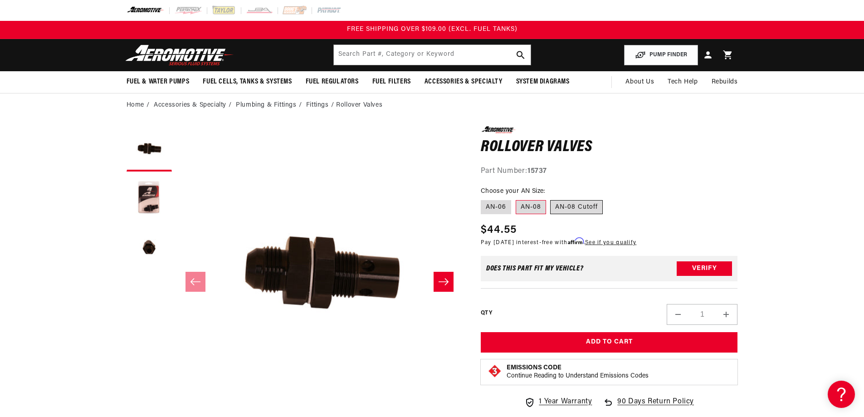 The height and width of the screenshot is (417, 864). What do you see at coordinates (609, 147) in the screenshot?
I see `h1: Rollover Valves` at bounding box center [609, 147].